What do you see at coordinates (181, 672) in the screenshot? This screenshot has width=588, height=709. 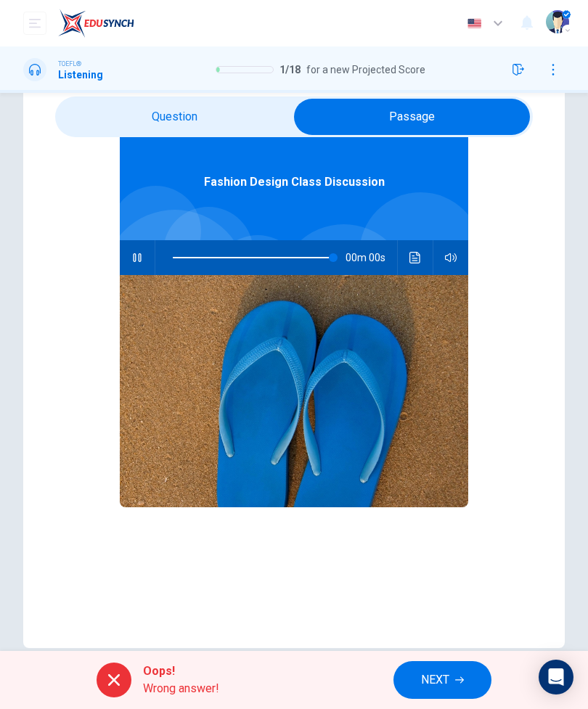 I see `span: Oops!` at bounding box center [181, 672].